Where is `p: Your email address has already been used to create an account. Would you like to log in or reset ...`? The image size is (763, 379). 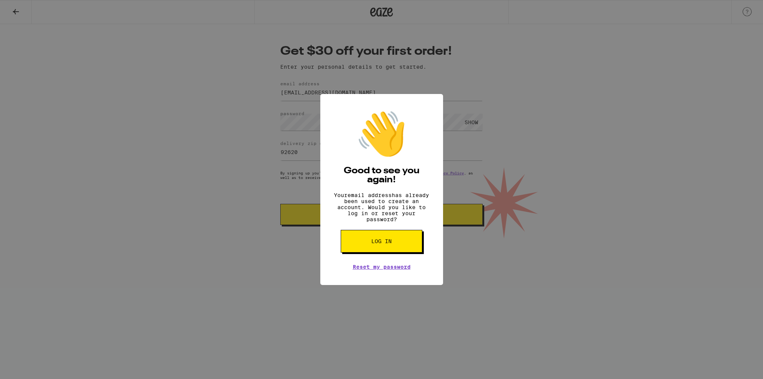 p: Your email address has already been used to create an account. Would you like to log in or reset ... is located at coordinates (381, 207).